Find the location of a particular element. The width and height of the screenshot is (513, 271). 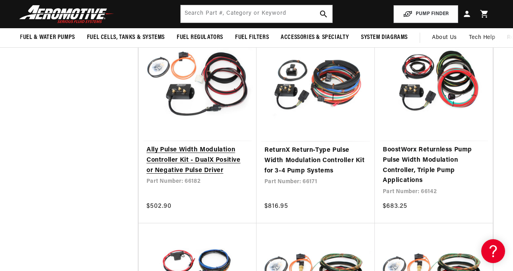

span: System Diagrams is located at coordinates (384, 37).